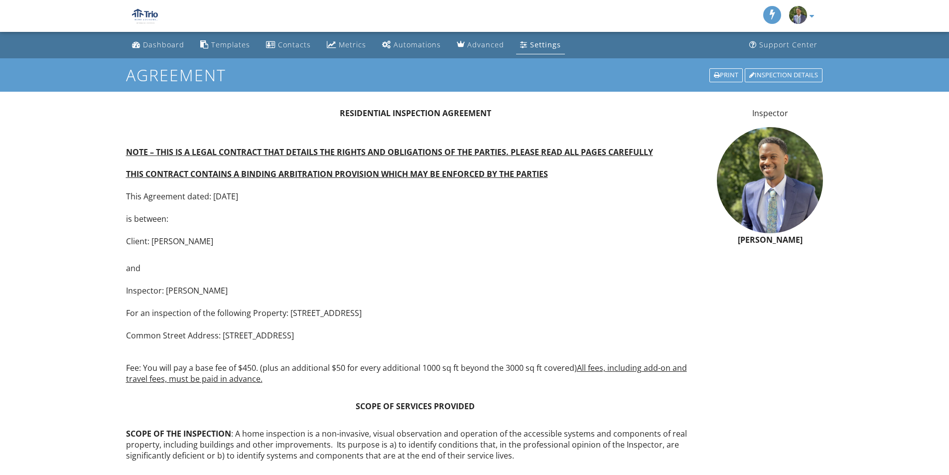  Describe the element at coordinates (289, 45) in the screenshot. I see `a: Contacts` at that location.